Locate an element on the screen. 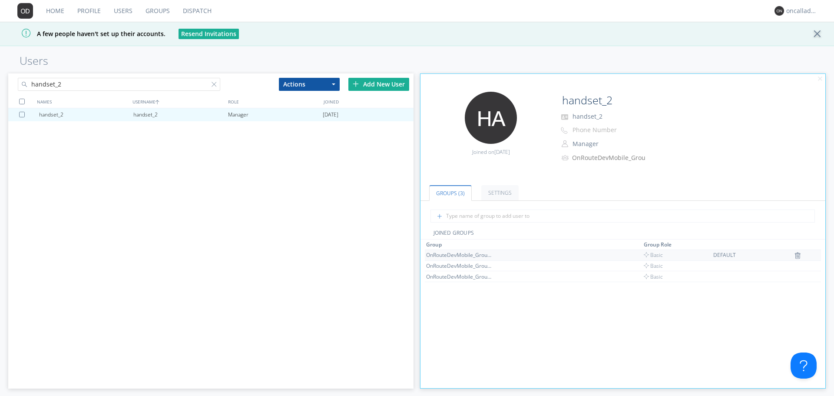  div: NAMES is located at coordinates (83, 101).